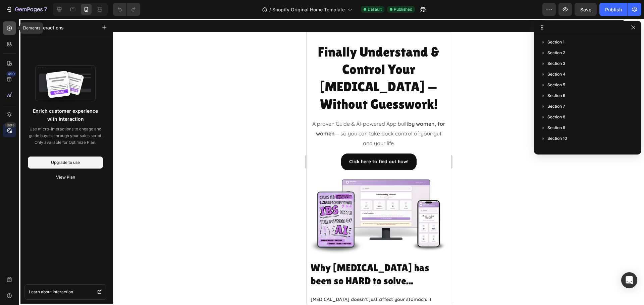 The width and height of the screenshot is (644, 305). I want to click on p: 7, so click(46, 9).